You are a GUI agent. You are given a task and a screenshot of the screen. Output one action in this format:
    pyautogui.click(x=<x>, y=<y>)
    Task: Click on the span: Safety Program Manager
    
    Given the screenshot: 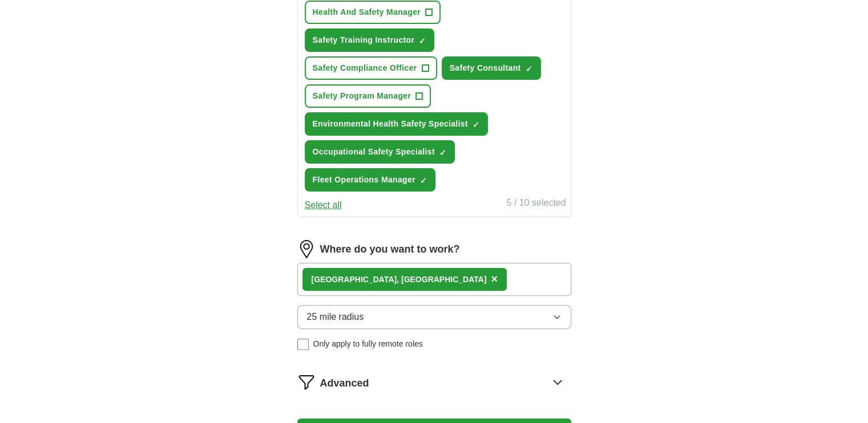 What is the action you would take?
    pyautogui.click(x=362, y=96)
    